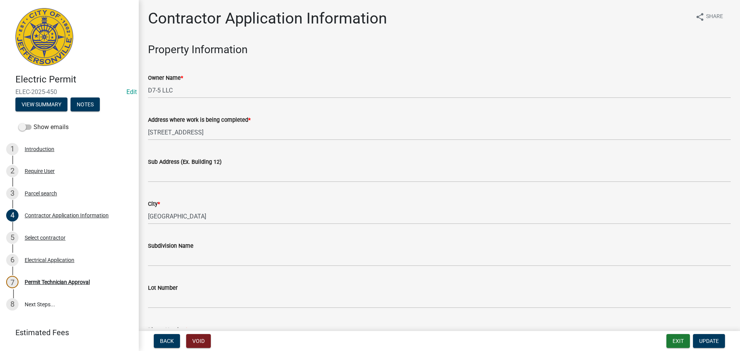 This screenshot has width=740, height=351. Describe the element at coordinates (12, 305) in the screenshot. I see `div: 8` at that location.